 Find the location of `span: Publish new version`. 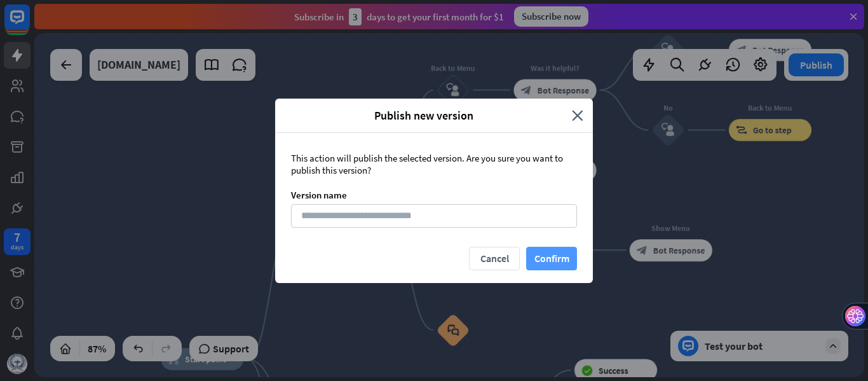

span: Publish new version is located at coordinates (424, 115).